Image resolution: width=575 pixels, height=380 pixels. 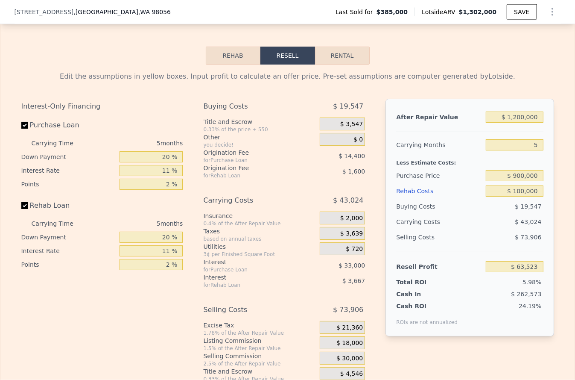 I want to click on div: 3¢ per Finished Square Foot, so click(x=260, y=254).